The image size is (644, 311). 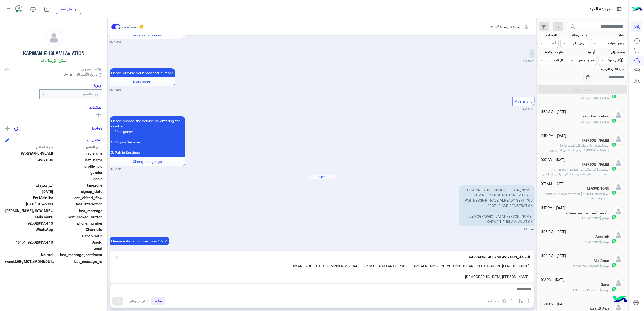 I want to click on span: اسم المتغير, so click(x=78, y=146).